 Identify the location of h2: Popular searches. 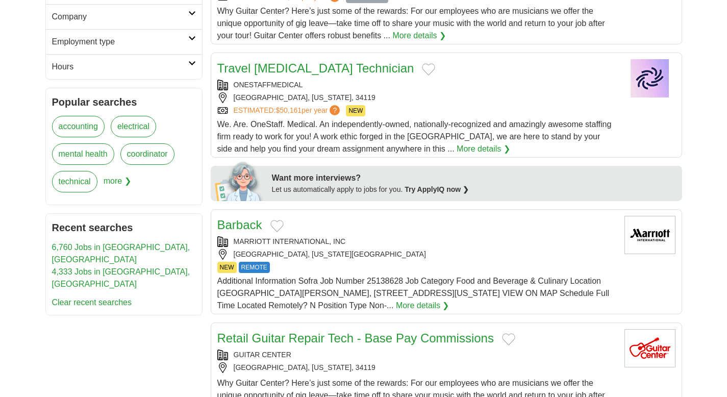
(124, 102).